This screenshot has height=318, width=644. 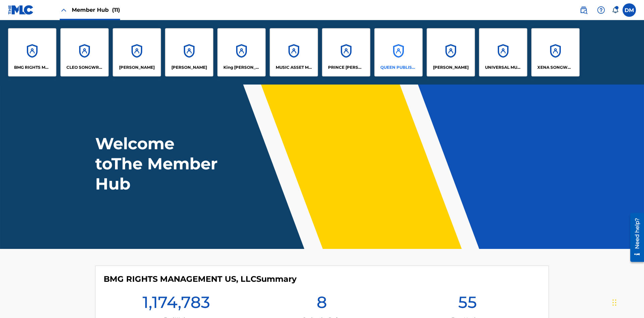 What do you see at coordinates (12, 28) in the screenshot?
I see `div: Open Resource Center` at bounding box center [12, 28].